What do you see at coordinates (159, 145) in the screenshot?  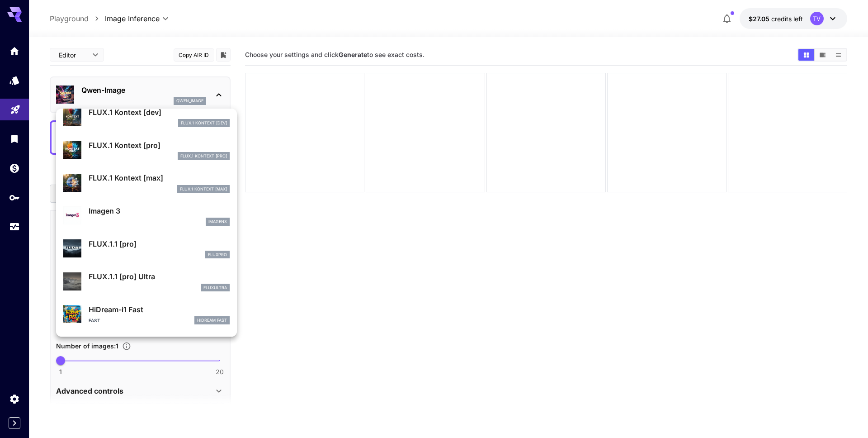 I see `p: FLUX.1 Kontext [pro]` at bounding box center [159, 145].